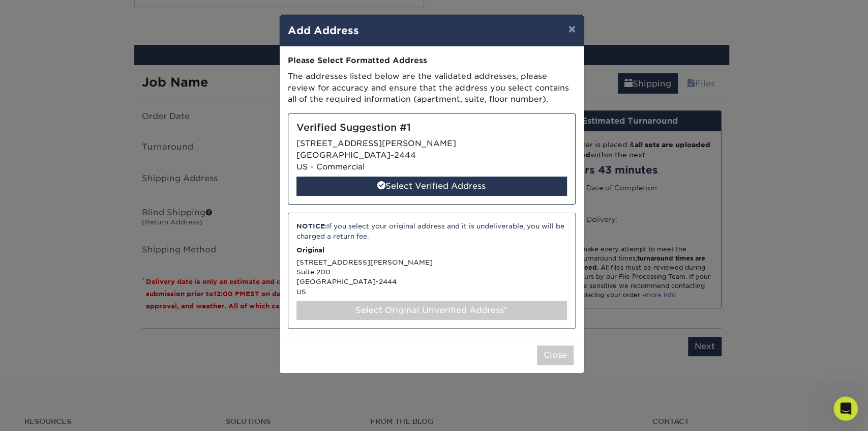 Image resolution: width=868 pixels, height=431 pixels. Describe the element at coordinates (169, 346) in the screenshot. I see `span: Help` at that location.